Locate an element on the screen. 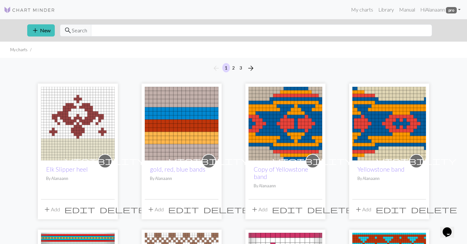 This screenshot has height=244, width=467. button: 3 is located at coordinates (241, 68).